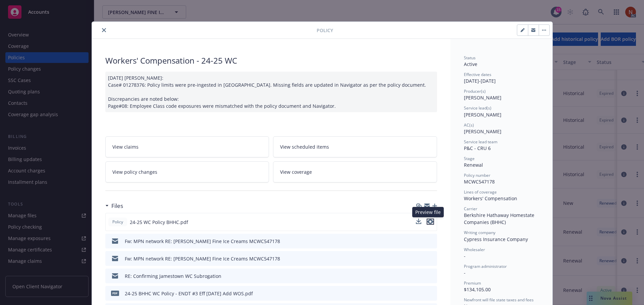 This screenshot has height=305, width=644. Describe the element at coordinates (472, 283) in the screenshot. I see `span: Premium` at that location.